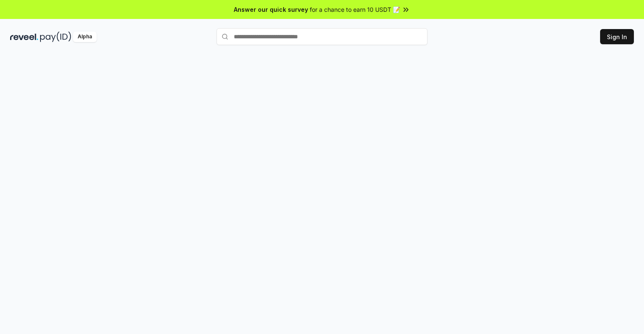 The image size is (644, 334). I want to click on img: reveel_dark, so click(24, 36).